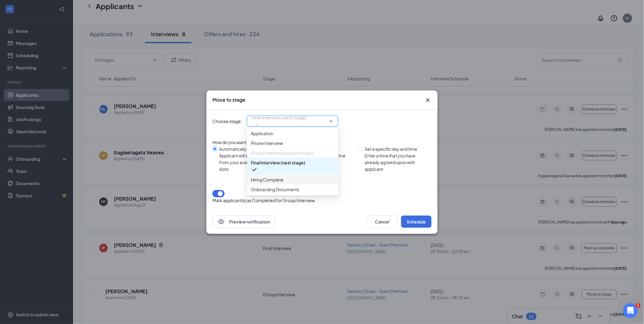 The width and height of the screenshot is (644, 324). Describe the element at coordinates (638, 306) in the screenshot. I see `span: 1` at that location.